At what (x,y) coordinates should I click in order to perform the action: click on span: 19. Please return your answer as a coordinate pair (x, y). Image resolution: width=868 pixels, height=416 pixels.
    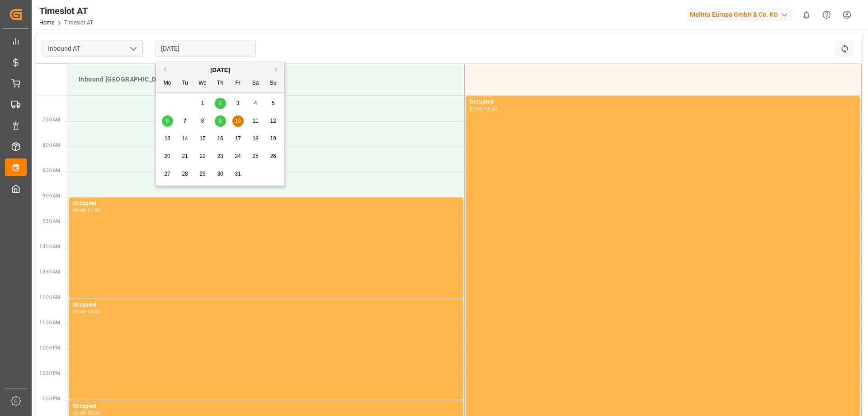
    Looking at the image, I should click on (272, 139).